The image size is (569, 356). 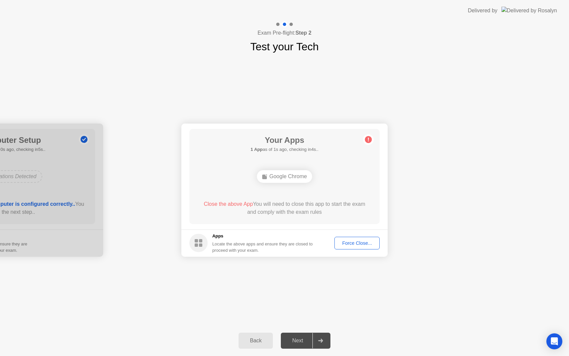 I want to click on div: Back, so click(x=256, y=341).